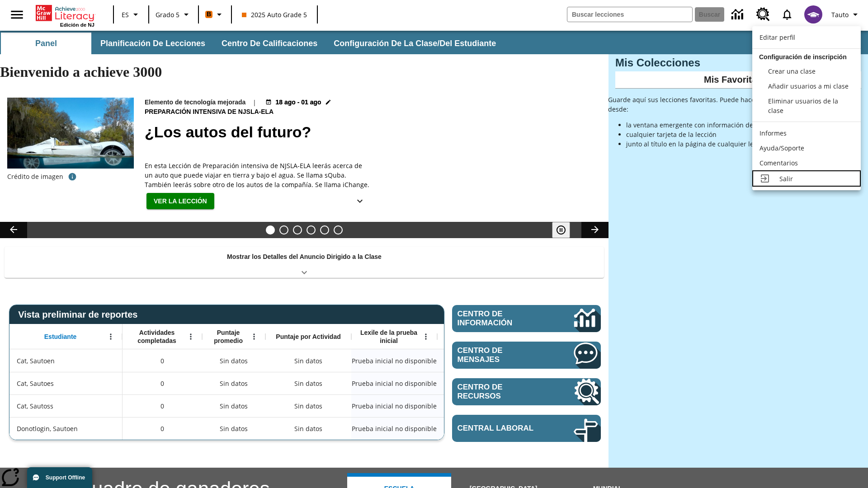 The image size is (868, 488). I want to click on span: Ayuda/Soporte, so click(781, 148).